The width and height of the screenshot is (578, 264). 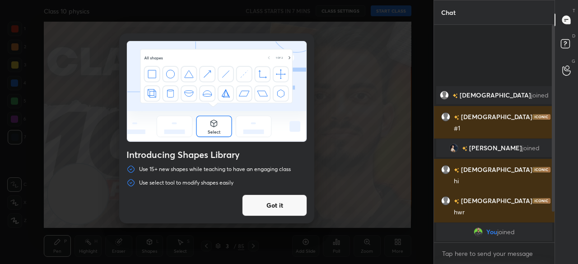 I want to click on span: You, so click(x=492, y=232).